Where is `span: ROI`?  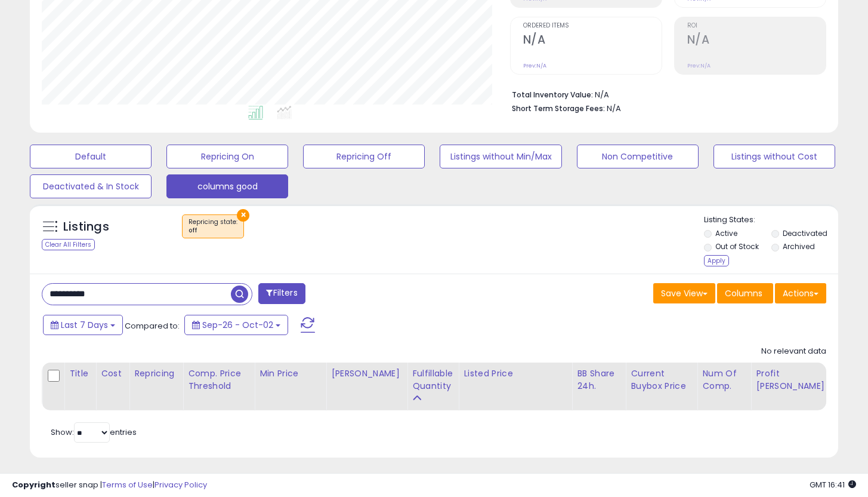
span: ROI is located at coordinates (756, 26).